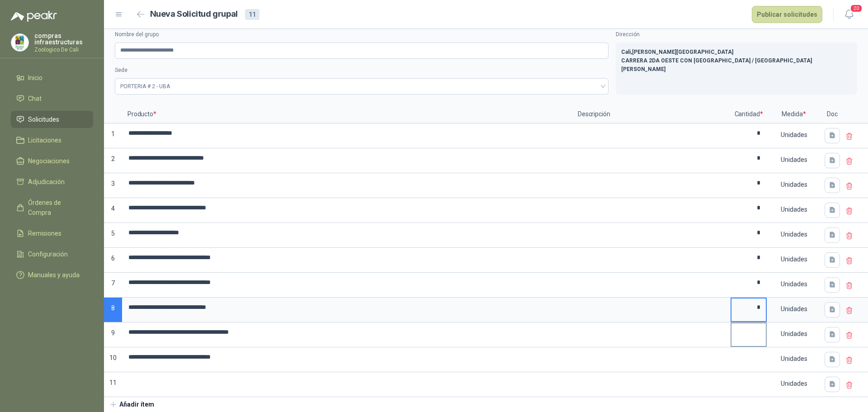 This screenshot has height=412, width=868. Describe the element at coordinates (45, 140) in the screenshot. I see `span: Licitaciones` at that location.